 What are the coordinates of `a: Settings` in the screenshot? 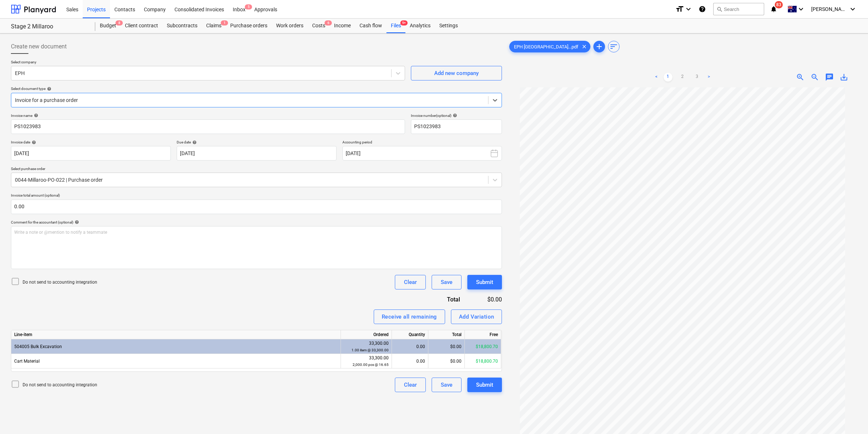 It's located at (448, 26).